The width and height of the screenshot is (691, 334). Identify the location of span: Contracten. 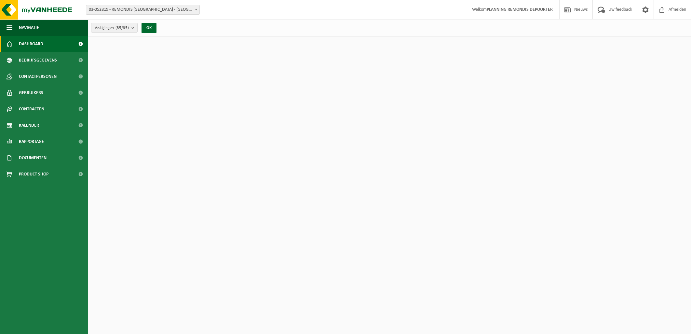
(32, 109).